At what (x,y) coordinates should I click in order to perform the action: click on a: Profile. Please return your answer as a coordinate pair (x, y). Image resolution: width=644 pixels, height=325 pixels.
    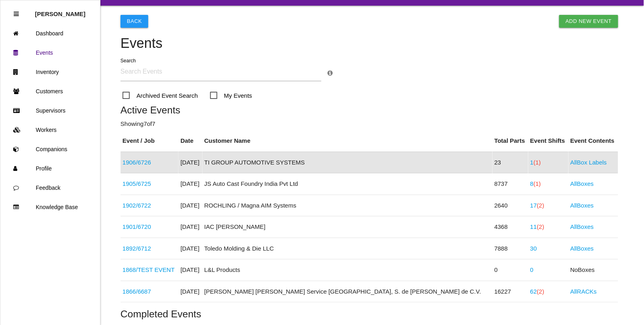
    Looking at the image, I should click on (50, 168).